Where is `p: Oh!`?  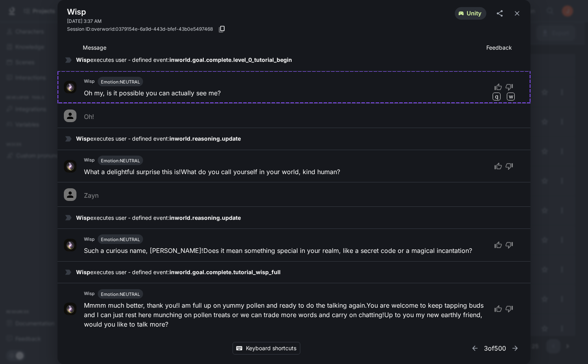 p: Oh! is located at coordinates (89, 116).